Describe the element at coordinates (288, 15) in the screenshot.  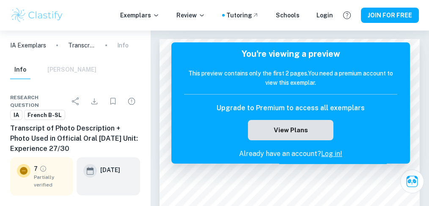
I see `a: Schools` at that location.